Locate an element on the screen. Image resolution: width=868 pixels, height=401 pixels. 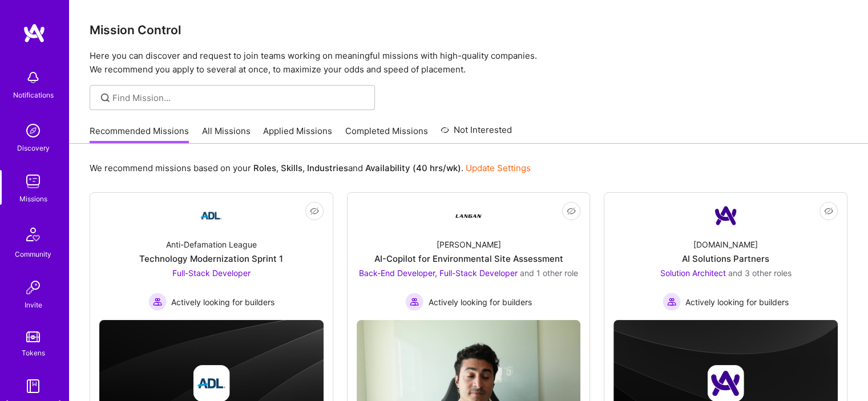
b: Availability (40 hrs/wk) is located at coordinates (413, 167).